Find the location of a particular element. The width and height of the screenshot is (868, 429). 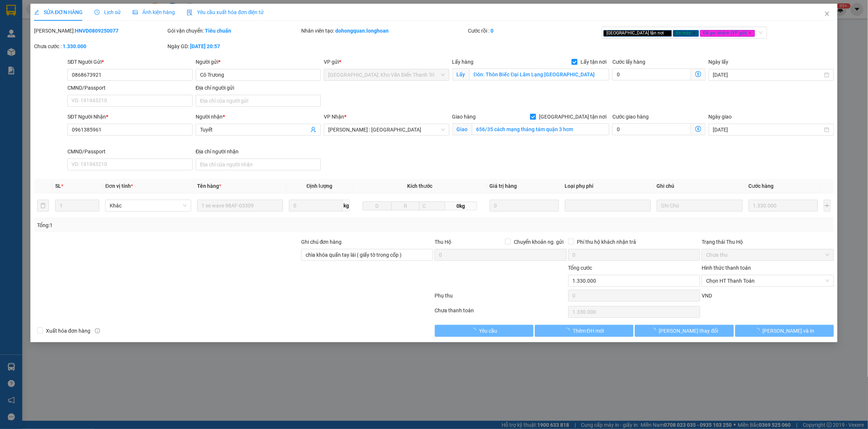

div: Địa chỉ người gửi is located at coordinates (258, 88).